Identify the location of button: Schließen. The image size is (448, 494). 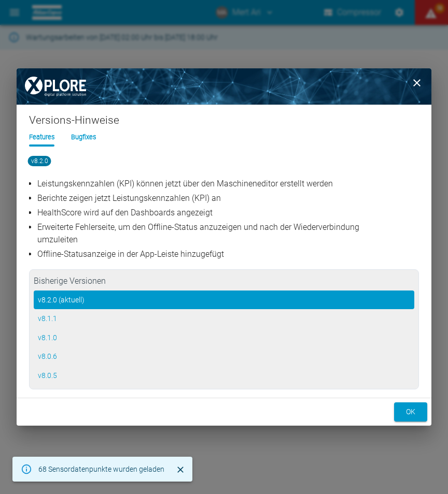
(180, 470).